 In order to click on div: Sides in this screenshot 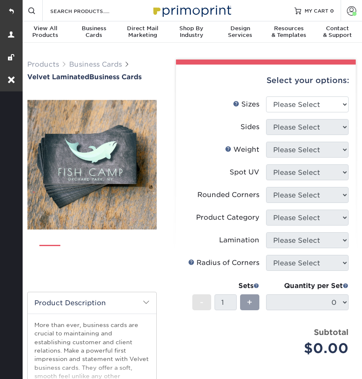, I will do `click(250, 127)`.